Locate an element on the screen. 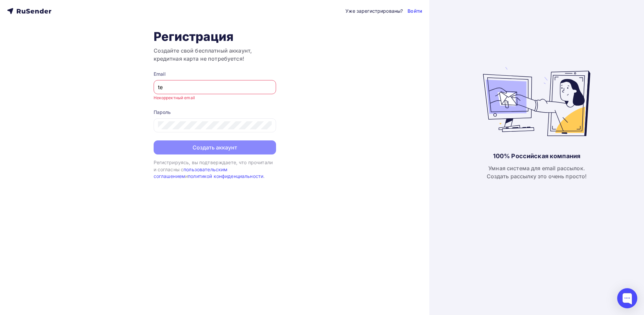  a: политикой конфиденциальности is located at coordinates (225, 176).